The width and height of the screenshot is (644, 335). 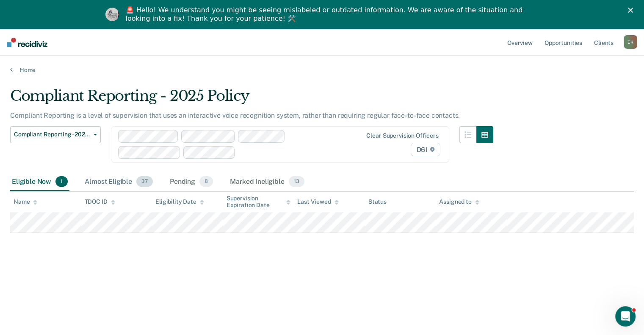 I want to click on span: D61, so click(x=425, y=149).